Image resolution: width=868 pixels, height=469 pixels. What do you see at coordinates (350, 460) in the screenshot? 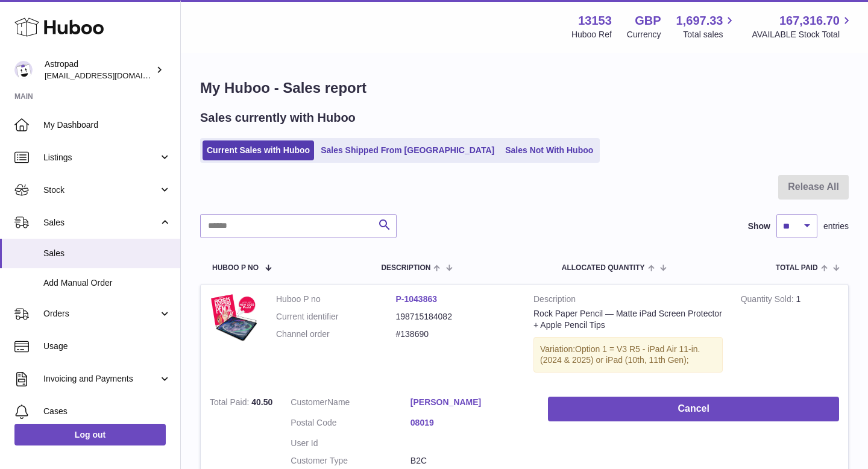
I see `dt: Customer Type` at bounding box center [350, 460].